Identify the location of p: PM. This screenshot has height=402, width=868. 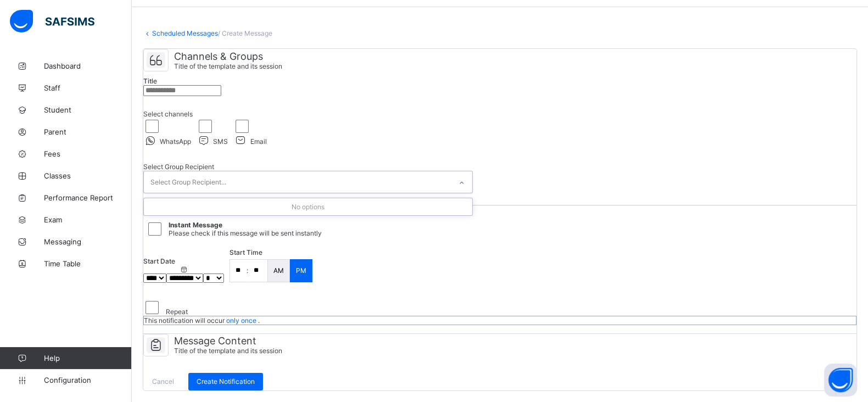
(301, 270).